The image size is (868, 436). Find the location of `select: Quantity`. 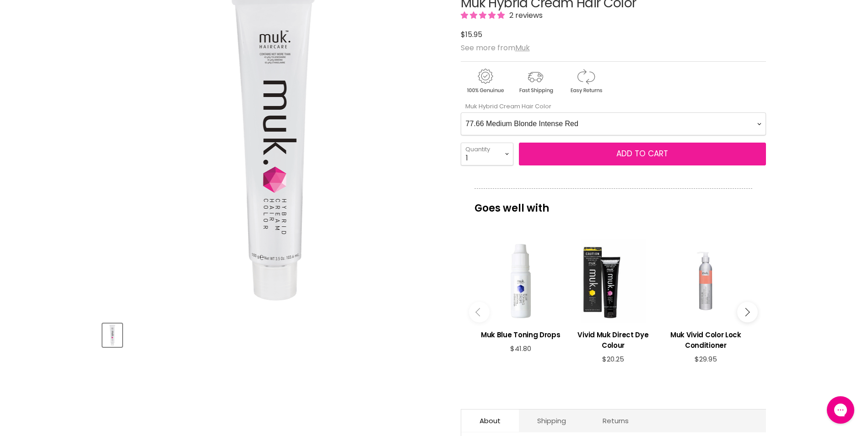

select: Quantity is located at coordinates (487, 154).